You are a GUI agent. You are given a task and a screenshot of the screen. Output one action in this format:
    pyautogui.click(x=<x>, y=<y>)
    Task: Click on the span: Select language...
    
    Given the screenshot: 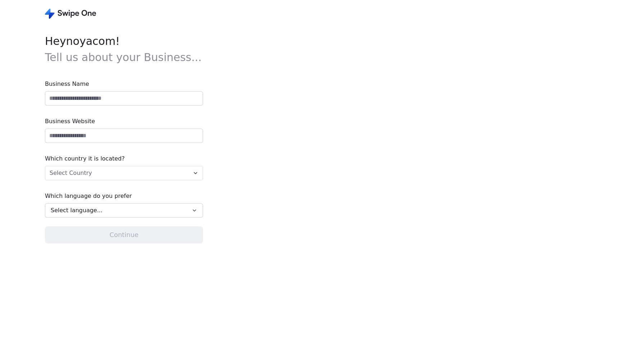 What is the action you would take?
    pyautogui.click(x=77, y=210)
    